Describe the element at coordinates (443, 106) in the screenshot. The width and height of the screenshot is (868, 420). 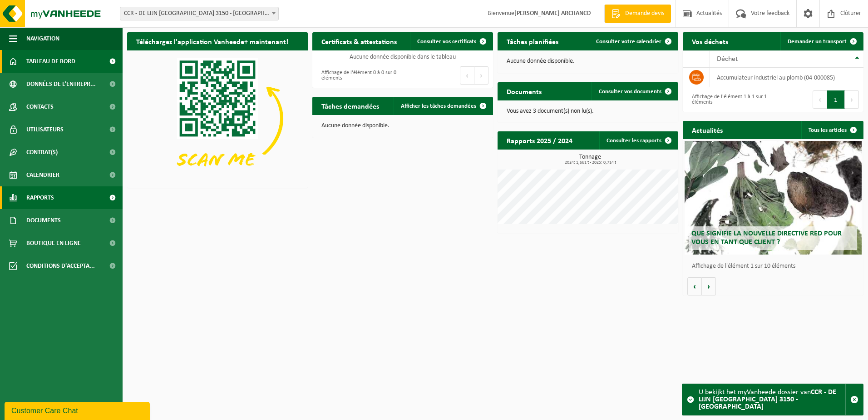
I see `a: Afficher les tâches demandées` at that location.